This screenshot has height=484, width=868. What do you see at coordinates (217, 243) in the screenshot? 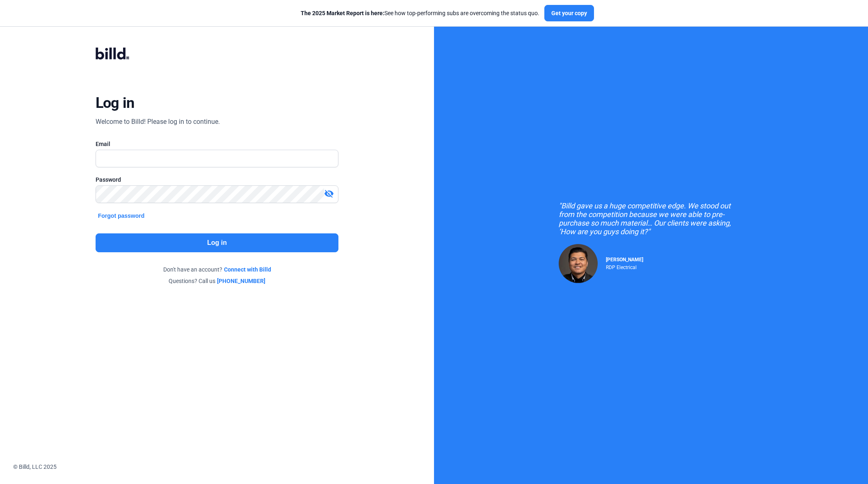
I see `button: Log in` at bounding box center [217, 243].